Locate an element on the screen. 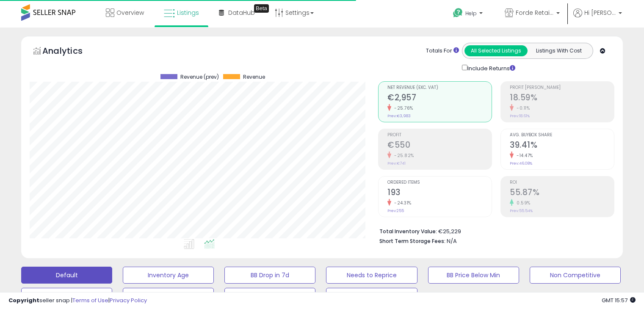  span: Ordered Items is located at coordinates (439, 183).